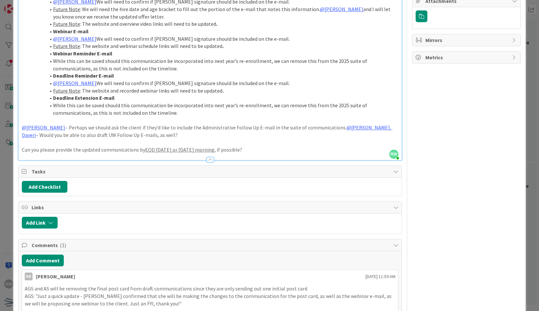  Describe the element at coordinates (467, 57) in the screenshot. I see `span: Metrics` at that location.